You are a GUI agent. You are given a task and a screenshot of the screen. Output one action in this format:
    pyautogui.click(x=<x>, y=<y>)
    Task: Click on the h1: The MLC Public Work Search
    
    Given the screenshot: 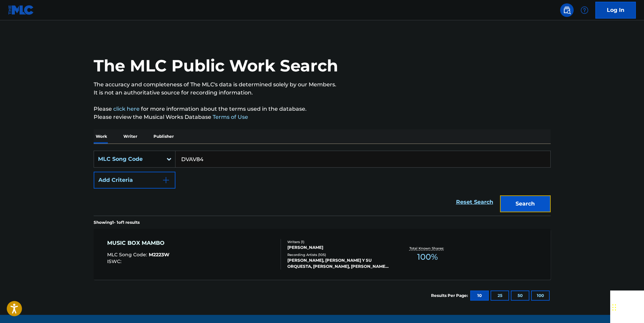 What is the action you would take?
    pyautogui.click(x=216, y=66)
    